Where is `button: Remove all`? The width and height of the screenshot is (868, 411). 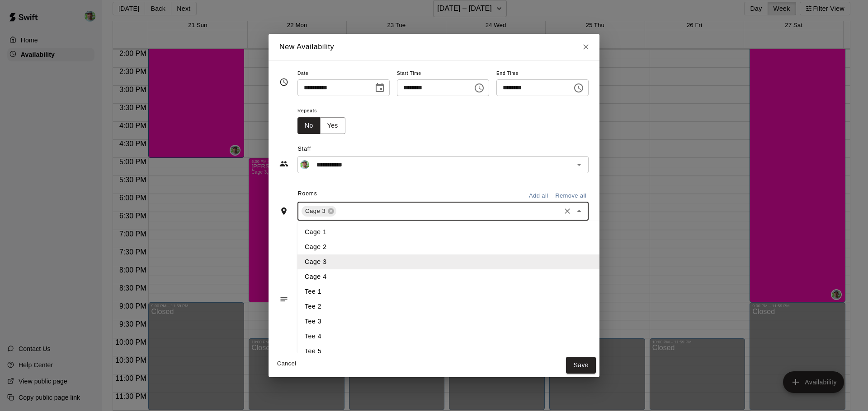 button: Remove all is located at coordinates (571, 196).